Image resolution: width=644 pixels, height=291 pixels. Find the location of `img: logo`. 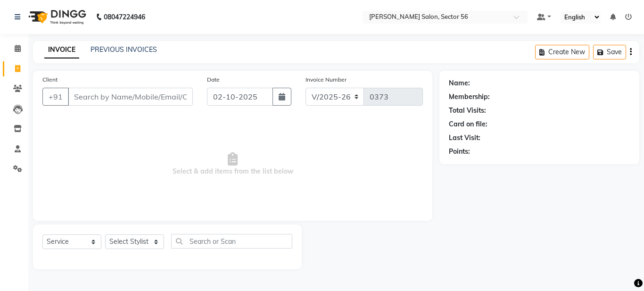

img: logo is located at coordinates (56, 17).